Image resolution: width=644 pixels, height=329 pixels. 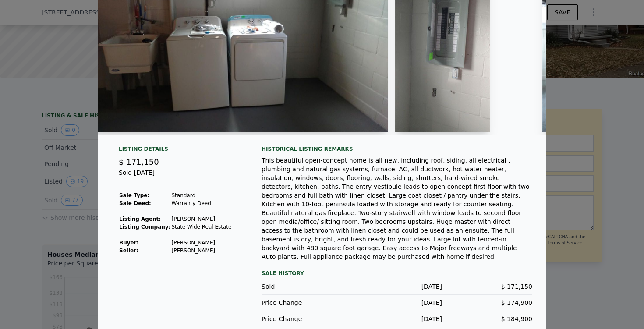 What do you see at coordinates (134, 195) in the screenshot?
I see `strong: Sale Type:` at bounding box center [134, 195].